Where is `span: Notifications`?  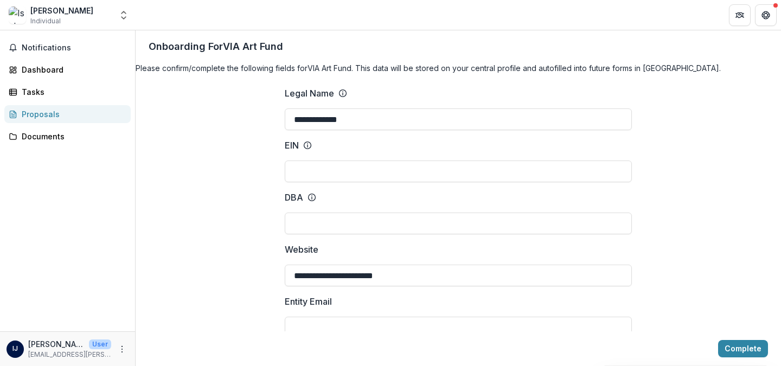 span: Notifications is located at coordinates (74, 48).